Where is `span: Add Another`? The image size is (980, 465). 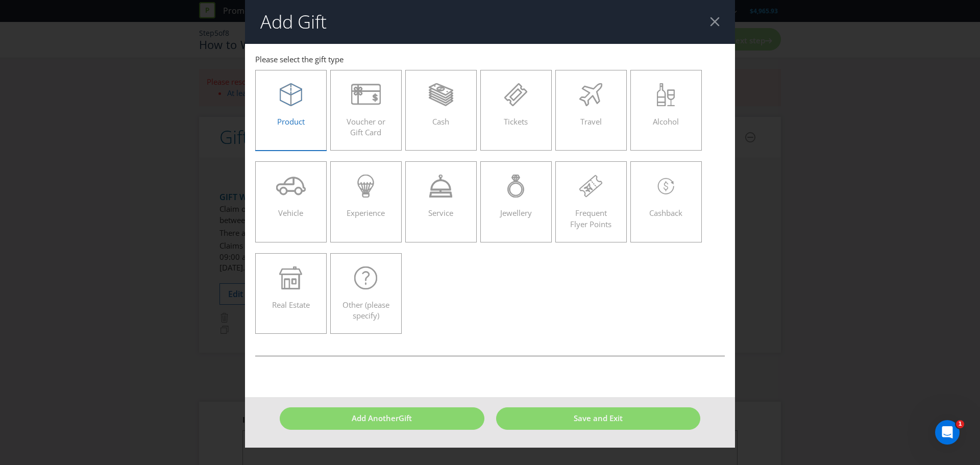
span: Add Another is located at coordinates (375, 418).